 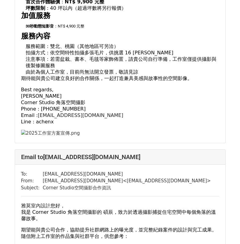 What do you see at coordinates (120, 233) in the screenshot?
I see `p: 期望能與貴公司合作，協助提升社群網路上的曝光度， 並完整紀錄案件的設計與完工成果。 隨信附上工作室的作品集與社群平台，供您參考：` at bounding box center [120, 233].